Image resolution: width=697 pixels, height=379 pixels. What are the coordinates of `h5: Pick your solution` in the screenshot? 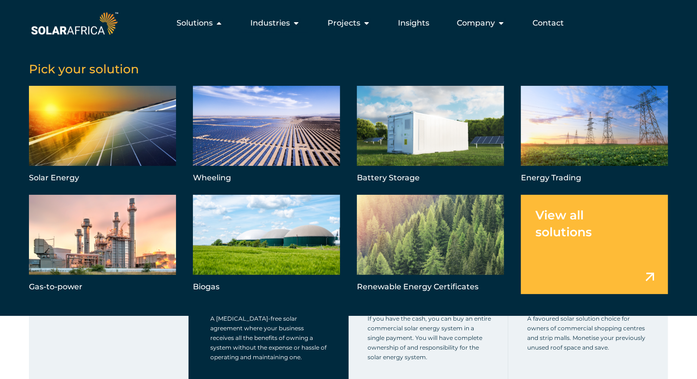 It's located at (349, 69).